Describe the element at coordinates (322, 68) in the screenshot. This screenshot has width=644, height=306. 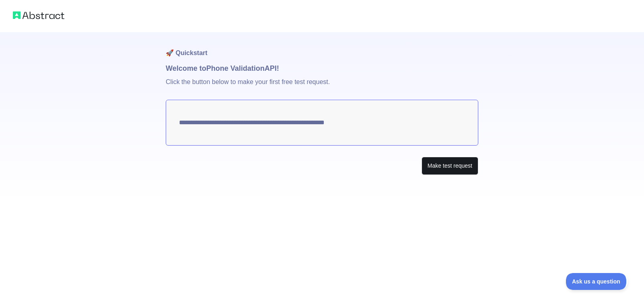
I see `h1: Welcome to Phone Validation API!` at that location.